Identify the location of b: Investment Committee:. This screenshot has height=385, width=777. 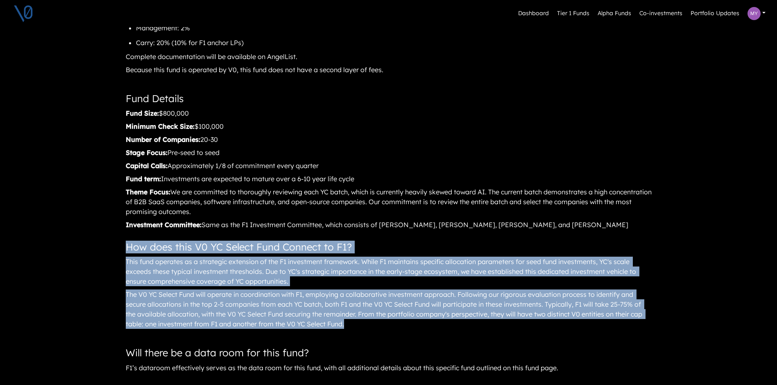
(164, 225).